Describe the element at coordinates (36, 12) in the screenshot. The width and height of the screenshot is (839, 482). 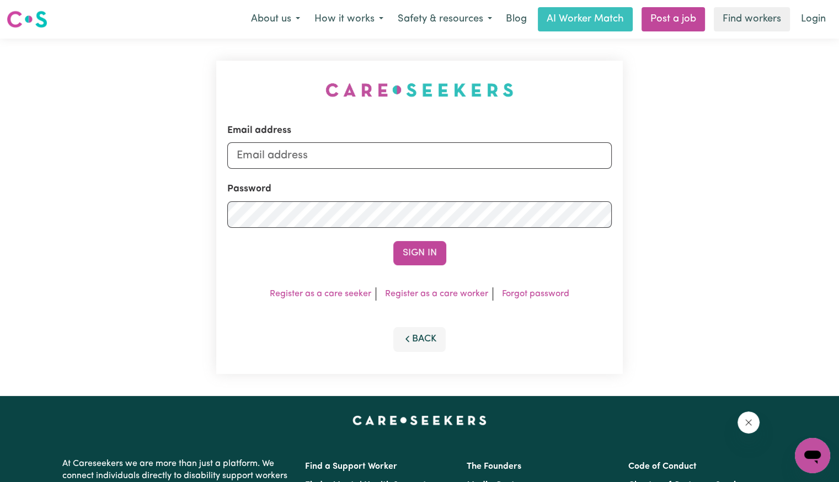
I see `span: Need any help?` at that location.